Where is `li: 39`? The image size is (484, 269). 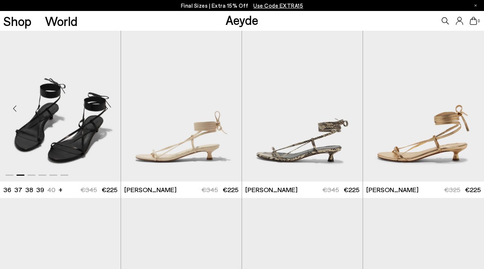
li: 39 is located at coordinates (40, 190).